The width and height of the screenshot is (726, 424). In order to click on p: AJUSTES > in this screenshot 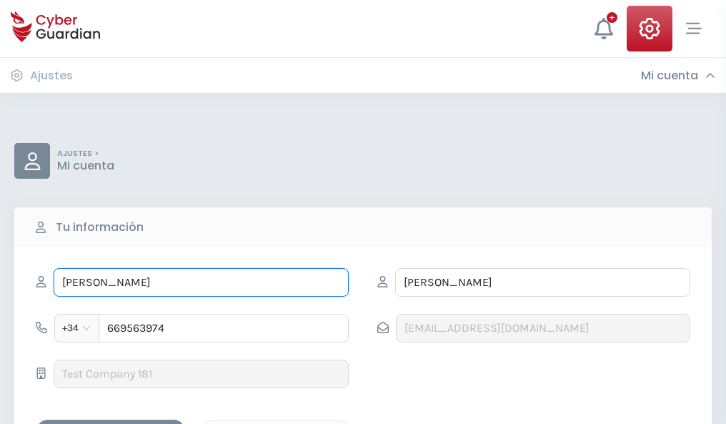, I will do `click(86, 154)`.